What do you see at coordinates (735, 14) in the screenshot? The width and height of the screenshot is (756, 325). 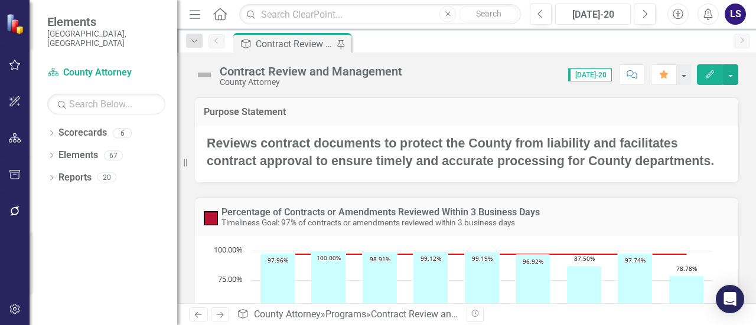 I see `div: LS` at bounding box center [735, 14].